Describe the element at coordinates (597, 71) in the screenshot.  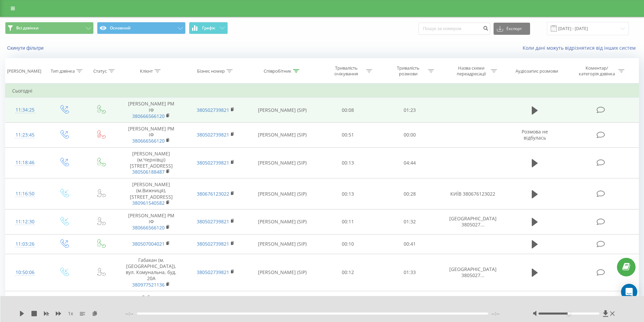
I see `div: Коментар/категорія дзвінка` at that location.